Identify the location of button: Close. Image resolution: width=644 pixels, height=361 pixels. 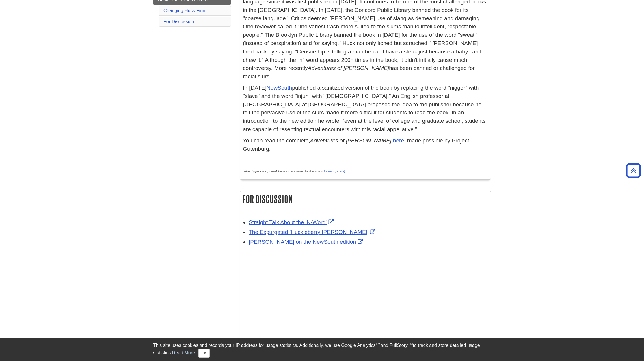
(204, 353).